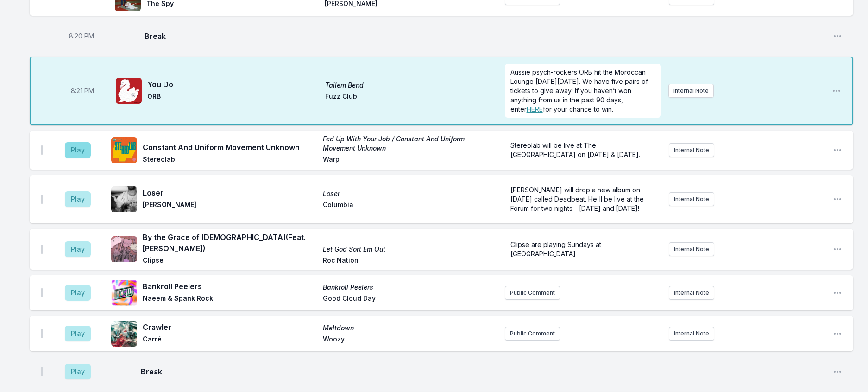 This screenshot has height=392, width=868. I want to click on span: Meltdown, so click(410, 328).